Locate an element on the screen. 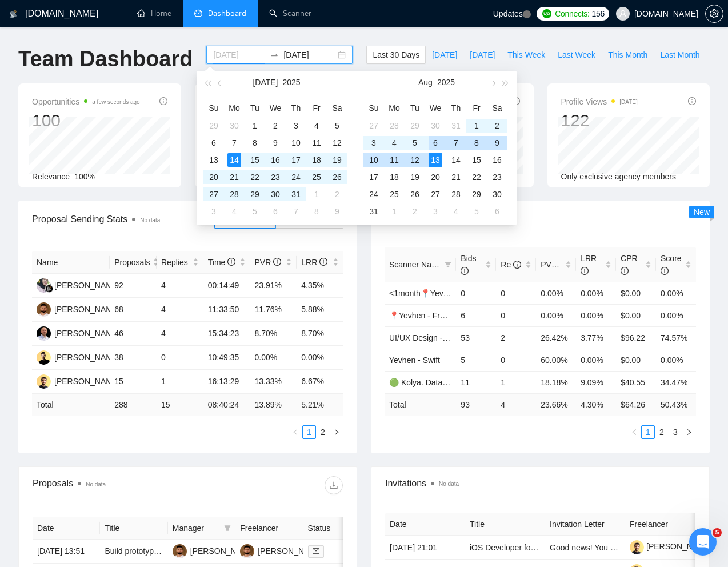 This screenshot has width=728, height=567. li: Next Page is located at coordinates (336, 432).